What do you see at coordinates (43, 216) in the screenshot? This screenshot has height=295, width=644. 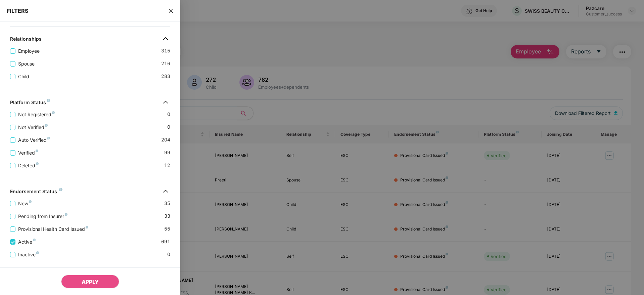 I see `span: Pending from Insurer` at bounding box center [43, 216].